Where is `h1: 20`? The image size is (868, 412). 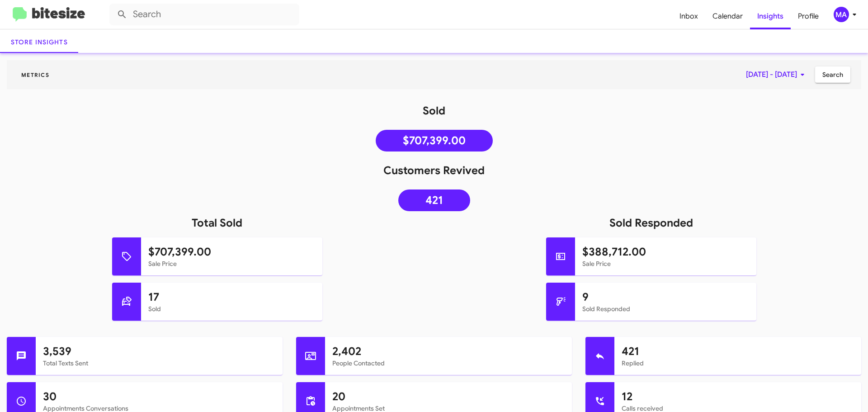 h1: 20 is located at coordinates (448, 396).